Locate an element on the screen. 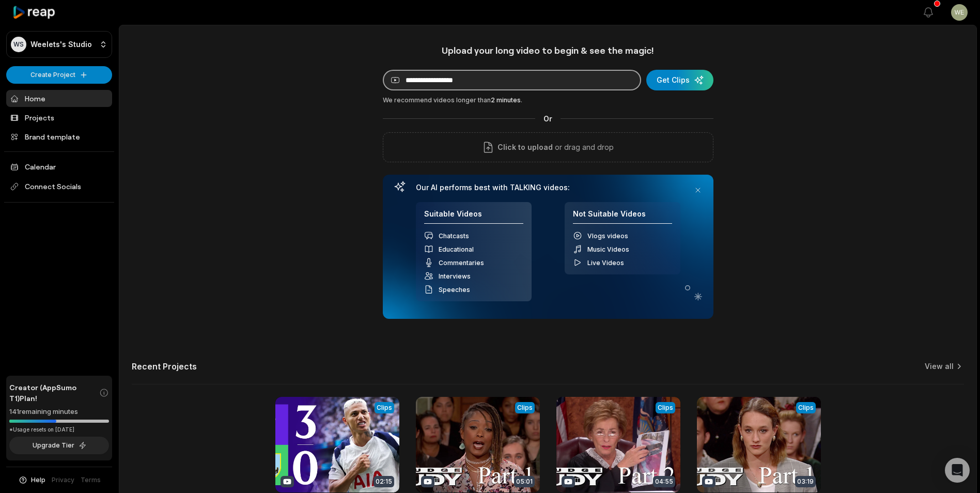 The width and height of the screenshot is (980, 493). span: Interviews is located at coordinates (454, 276).